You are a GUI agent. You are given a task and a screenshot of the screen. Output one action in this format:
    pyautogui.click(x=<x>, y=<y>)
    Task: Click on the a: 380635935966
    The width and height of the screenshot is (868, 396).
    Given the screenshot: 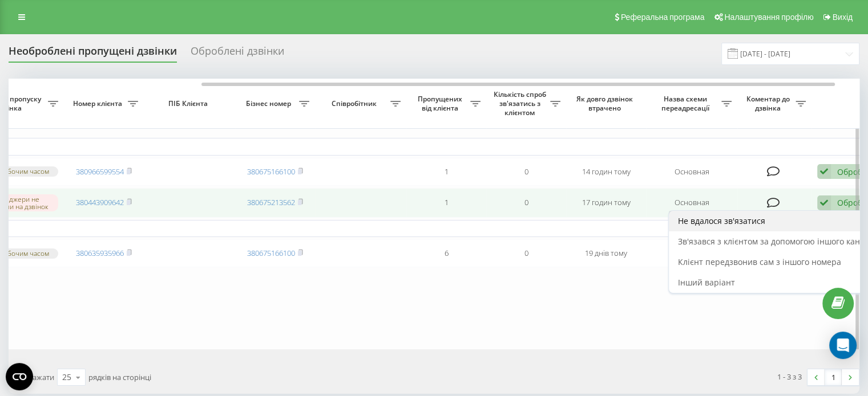 What is the action you would take?
    pyautogui.click(x=100, y=253)
    